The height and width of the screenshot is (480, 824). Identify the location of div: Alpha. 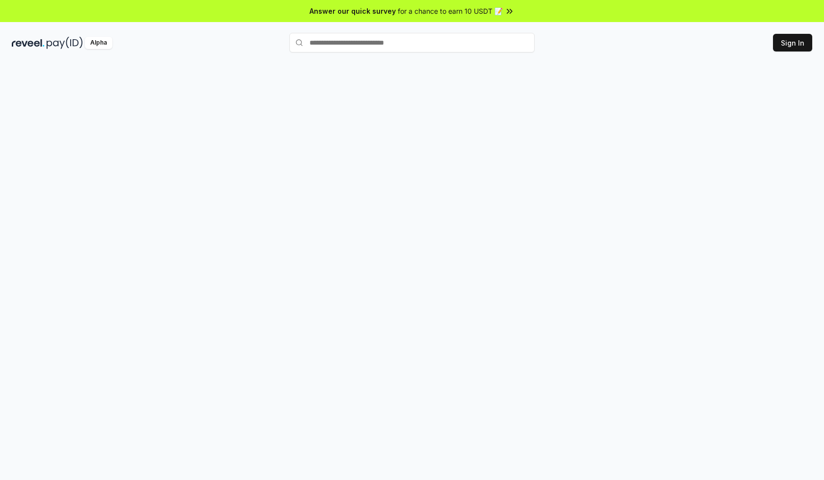
(99, 43).